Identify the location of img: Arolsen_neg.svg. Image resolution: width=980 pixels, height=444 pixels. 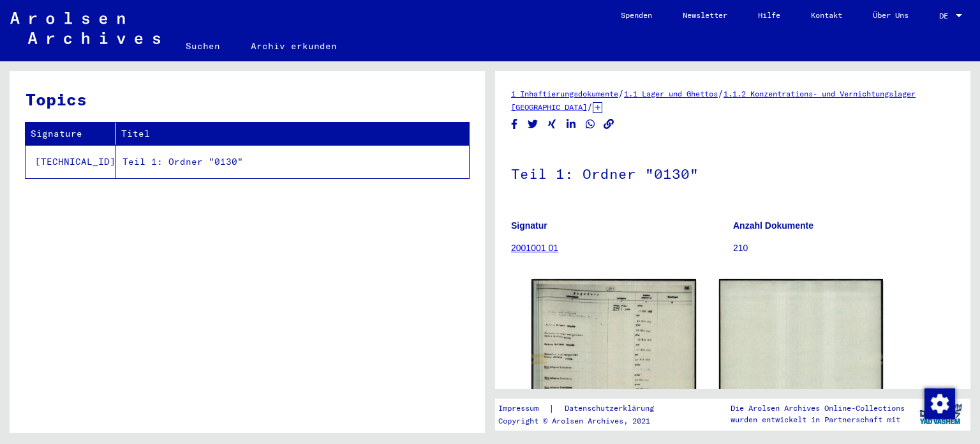
(85, 28).